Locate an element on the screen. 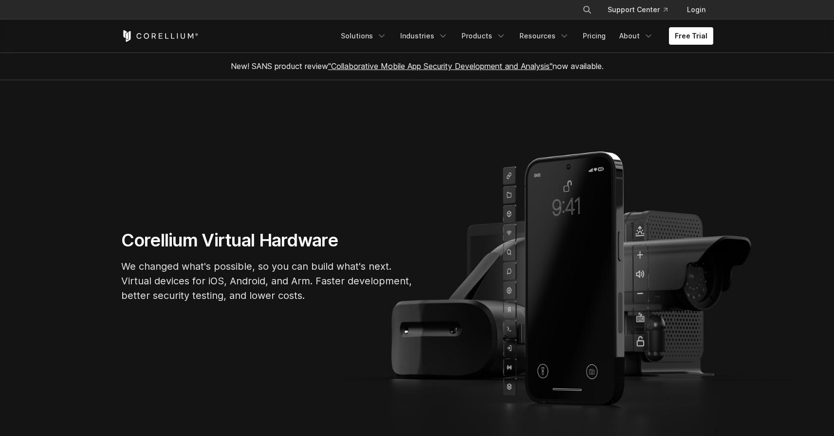 The width and height of the screenshot is (834, 436). a: Industries is located at coordinates (424, 36).